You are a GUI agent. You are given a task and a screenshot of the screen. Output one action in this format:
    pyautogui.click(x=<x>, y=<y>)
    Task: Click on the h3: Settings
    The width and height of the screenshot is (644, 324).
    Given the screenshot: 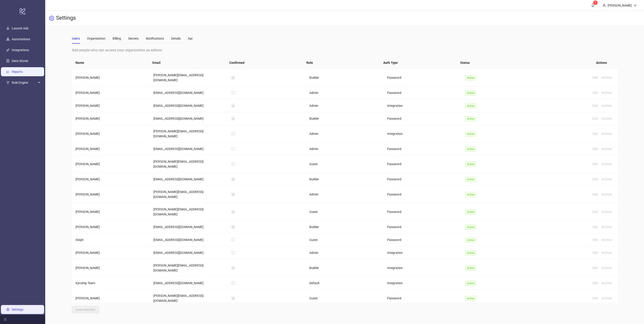 What is the action you would take?
    pyautogui.click(x=66, y=18)
    